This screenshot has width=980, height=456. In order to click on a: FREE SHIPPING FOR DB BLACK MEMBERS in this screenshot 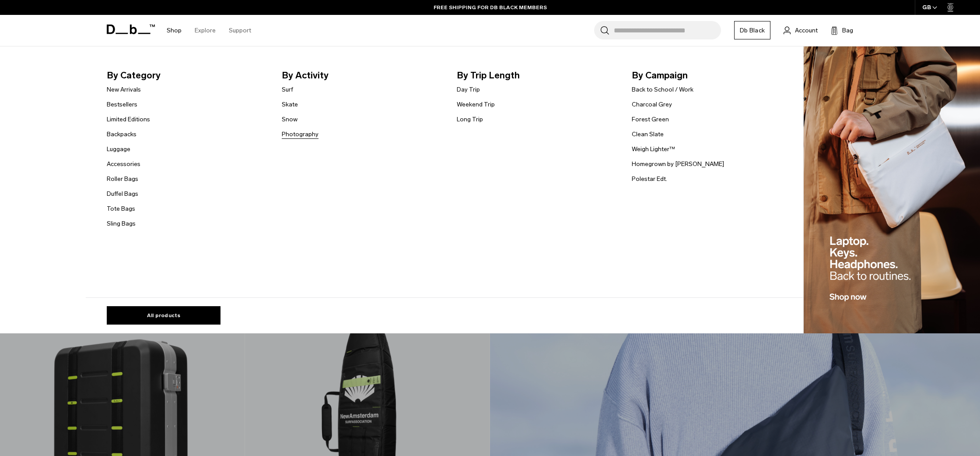, I will do `click(490, 7)`.